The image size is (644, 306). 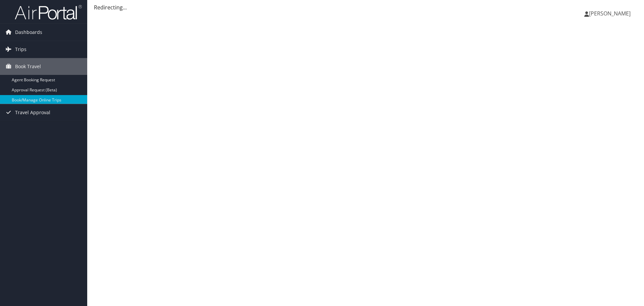 What do you see at coordinates (21, 50) in the screenshot?
I see `span: Trips` at bounding box center [21, 50].